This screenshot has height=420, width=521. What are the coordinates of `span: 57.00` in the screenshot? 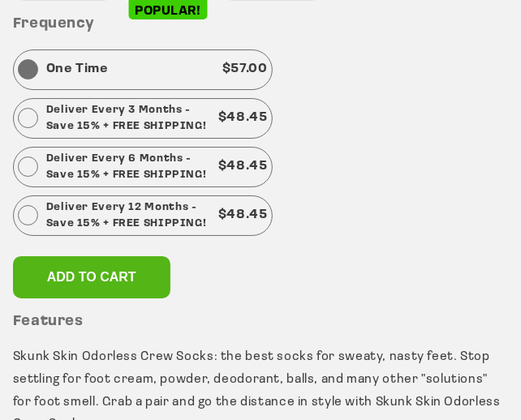 It's located at (249, 69).